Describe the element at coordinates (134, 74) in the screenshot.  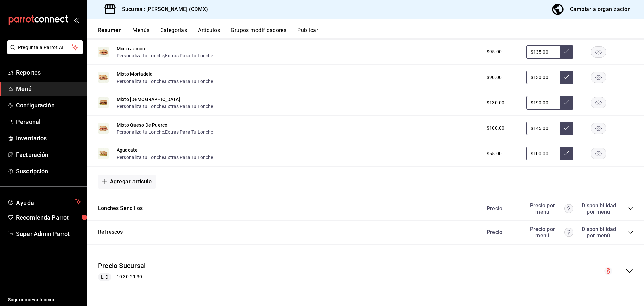
I see `button: Mixto Mortadela` at that location.